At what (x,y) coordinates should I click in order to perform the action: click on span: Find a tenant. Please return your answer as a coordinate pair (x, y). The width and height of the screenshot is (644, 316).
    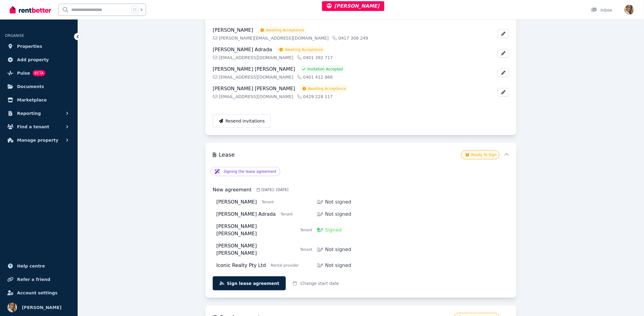
    Looking at the image, I should click on (33, 127).